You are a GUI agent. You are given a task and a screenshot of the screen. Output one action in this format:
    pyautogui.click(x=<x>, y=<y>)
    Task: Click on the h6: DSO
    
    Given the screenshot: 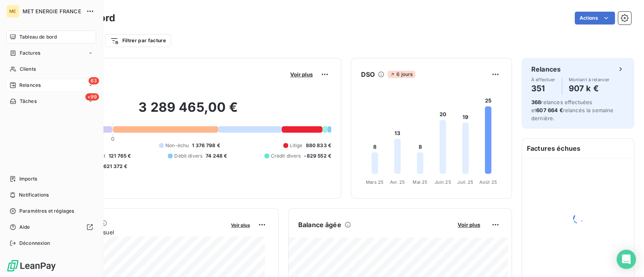 What is the action you would take?
    pyautogui.click(x=368, y=74)
    